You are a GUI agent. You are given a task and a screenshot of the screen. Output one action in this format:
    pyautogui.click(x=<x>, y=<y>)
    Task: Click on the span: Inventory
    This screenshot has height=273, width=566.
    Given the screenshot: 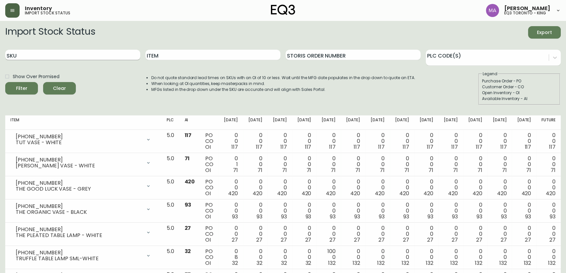 What is the action you would take?
    pyautogui.click(x=38, y=9)
    